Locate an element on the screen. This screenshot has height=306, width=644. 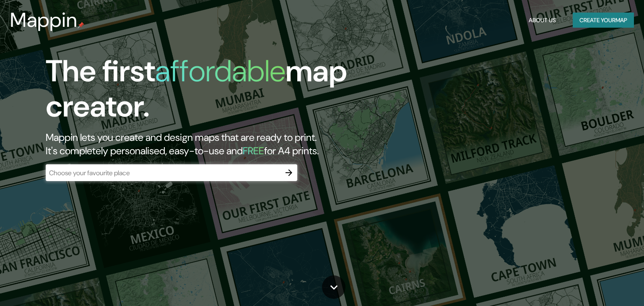
h3: Mappin is located at coordinates (43, 20).